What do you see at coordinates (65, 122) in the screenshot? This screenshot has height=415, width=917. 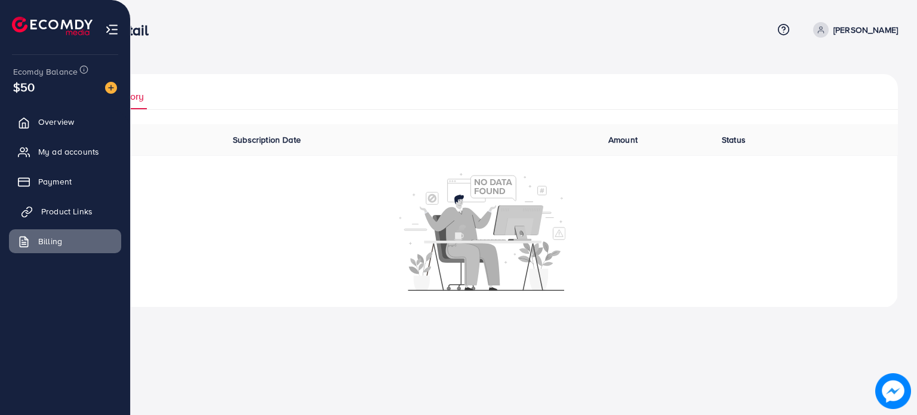 I see `a: Overview` at bounding box center [65, 122].